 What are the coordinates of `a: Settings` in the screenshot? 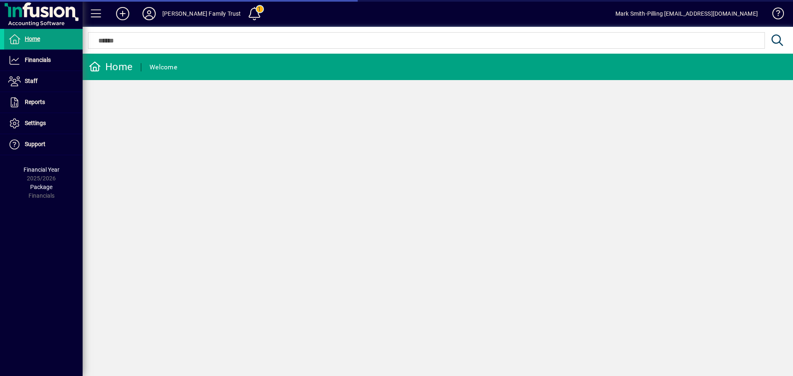 It's located at (43, 124).